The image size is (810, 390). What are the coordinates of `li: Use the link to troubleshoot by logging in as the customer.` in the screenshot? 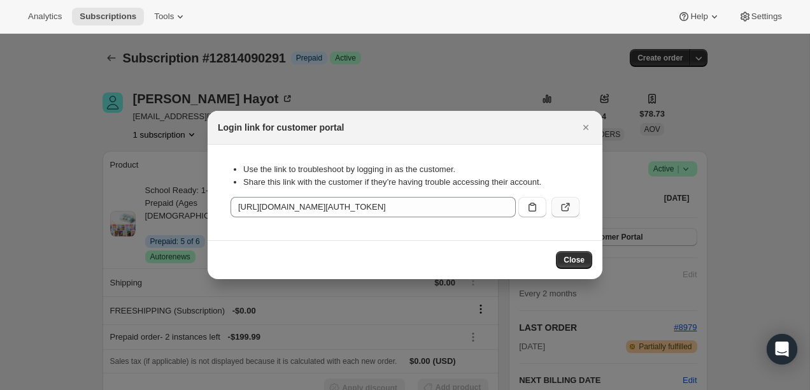 It's located at (411, 169).